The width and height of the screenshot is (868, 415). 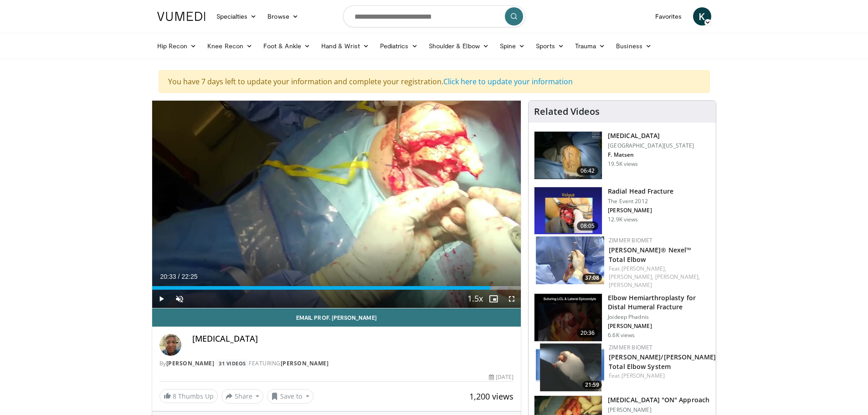 I want to click on p: The Event 2012, so click(x=640, y=201).